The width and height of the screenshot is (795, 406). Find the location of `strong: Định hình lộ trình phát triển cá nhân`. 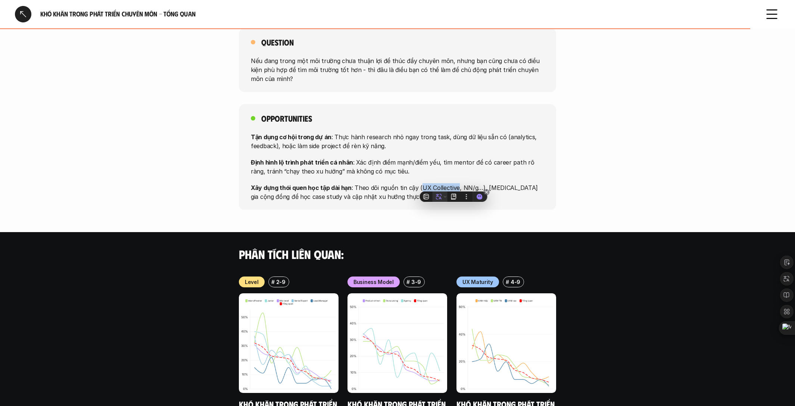

strong: Định hình lộ trình phát triển cá nhân is located at coordinates (302, 162).